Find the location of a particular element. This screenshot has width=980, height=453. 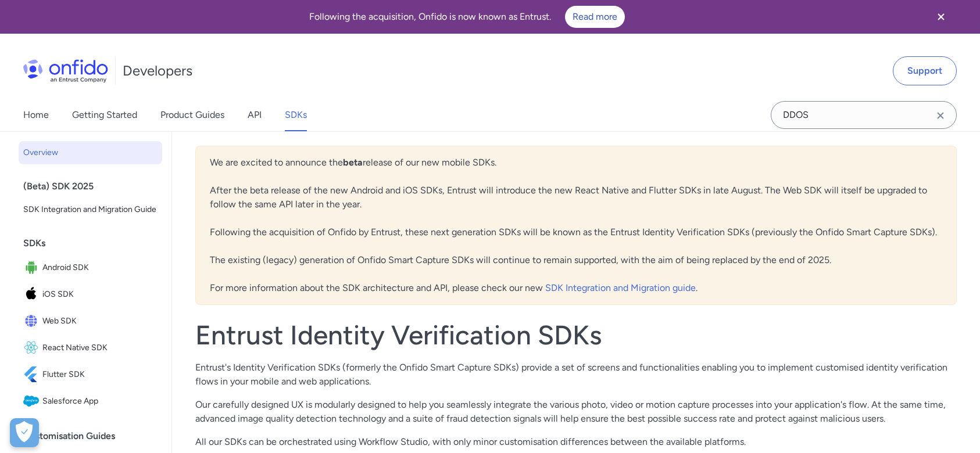

span: Android SDK is located at coordinates (100, 268).